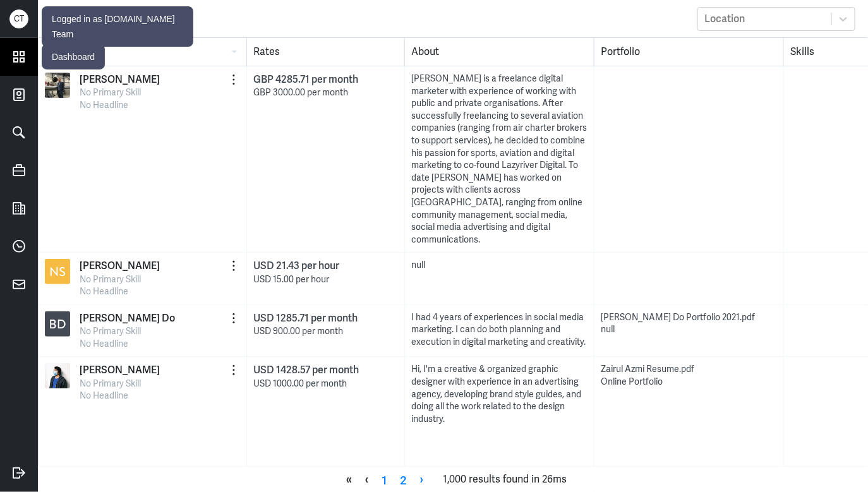 Image resolution: width=868 pixels, height=492 pixels. I want to click on div: Zairul Azmi Resume.pdf, so click(688, 369).